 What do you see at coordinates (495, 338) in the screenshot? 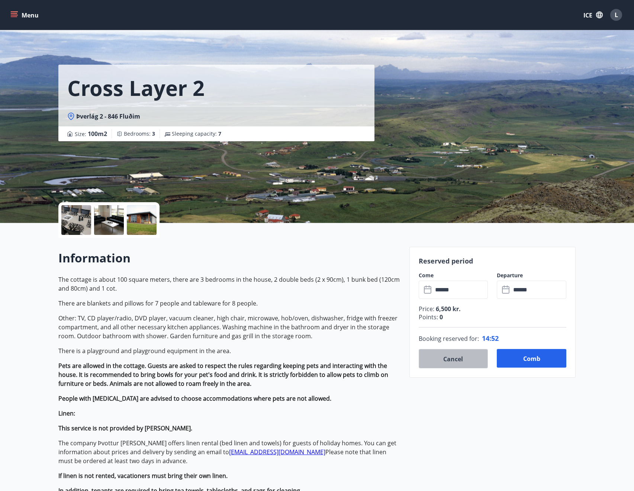
I see `span: 52` at bounding box center [495, 338].